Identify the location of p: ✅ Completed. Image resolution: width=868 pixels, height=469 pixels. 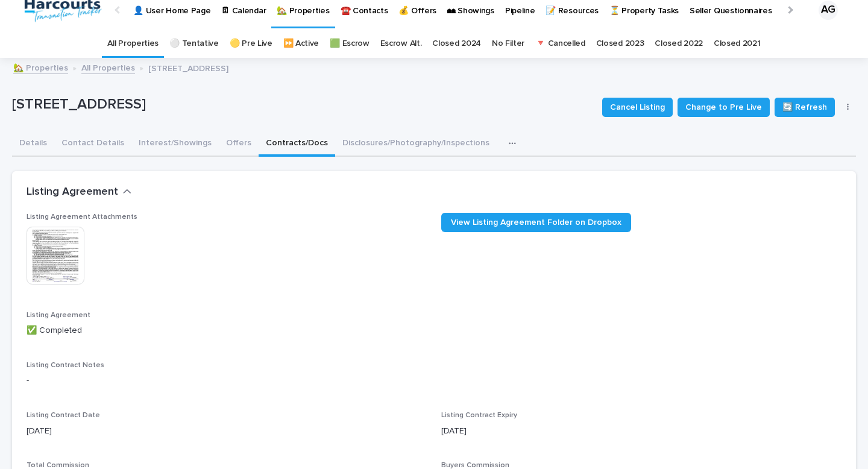
(226, 330).